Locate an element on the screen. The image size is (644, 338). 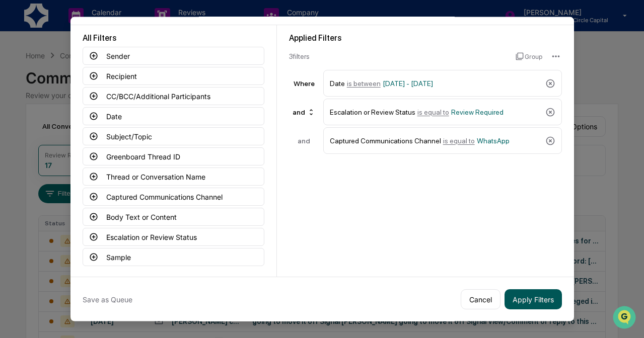
div: 3 filter s is located at coordinates (398, 56).